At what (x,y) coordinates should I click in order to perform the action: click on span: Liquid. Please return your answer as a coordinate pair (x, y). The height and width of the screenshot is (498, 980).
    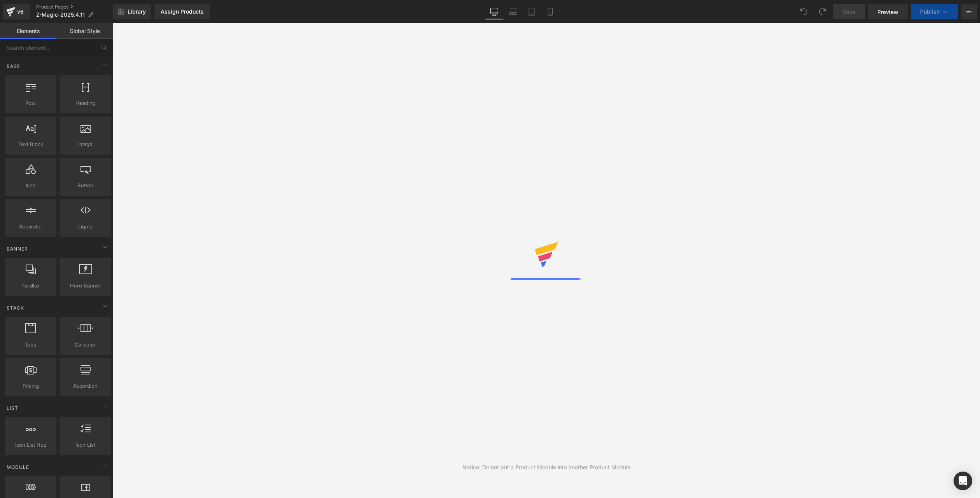
    Looking at the image, I should click on (85, 226).